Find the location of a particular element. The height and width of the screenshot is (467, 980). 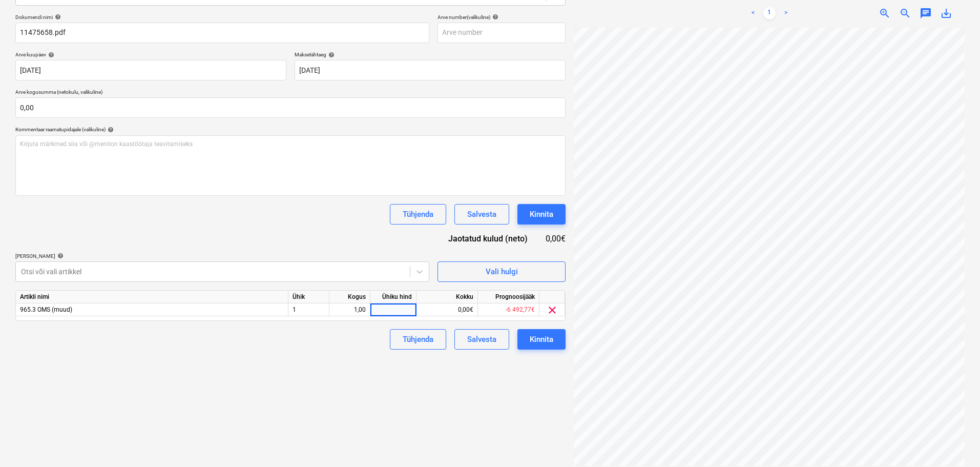

div: Kommentaar raamatupidajale (valikuline) is located at coordinates (291, 129).